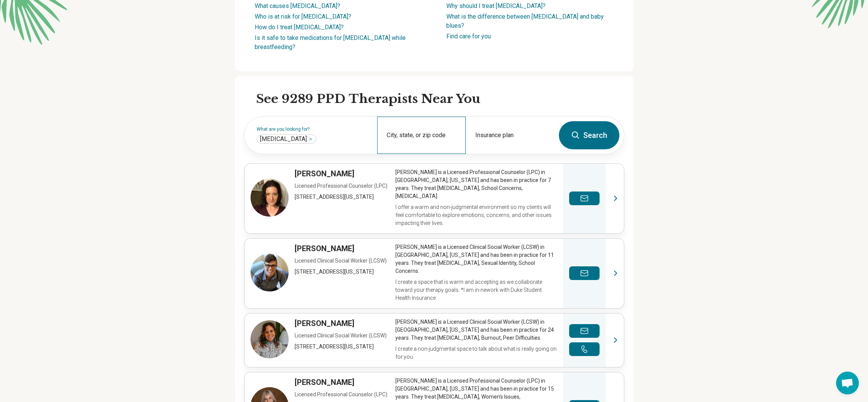  I want to click on button: Depression, so click(311, 139).